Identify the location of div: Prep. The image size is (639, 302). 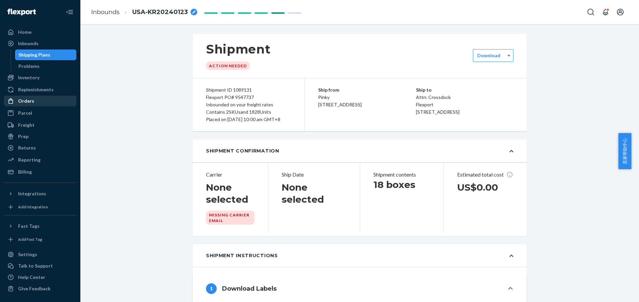
(23, 137).